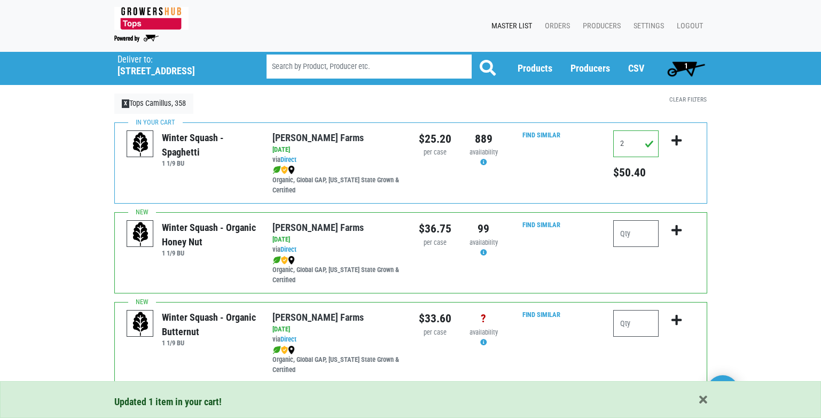 The image size is (821, 418). What do you see at coordinates (126, 104) in the screenshot?
I see `span: X` at bounding box center [126, 104].